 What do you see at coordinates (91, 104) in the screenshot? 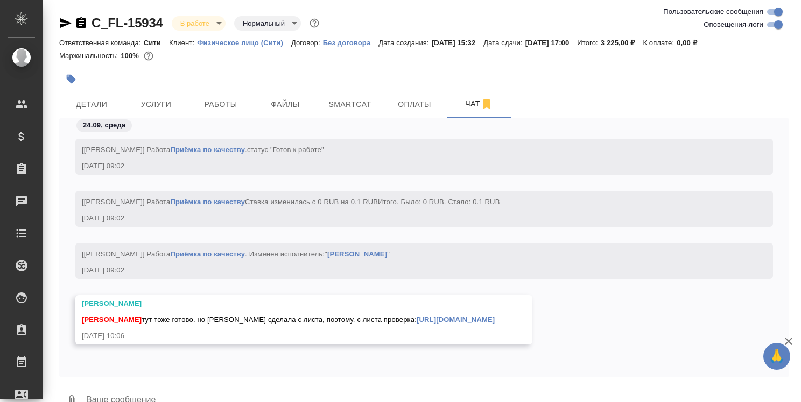
I see `span: Детали` at bounding box center [91, 104].